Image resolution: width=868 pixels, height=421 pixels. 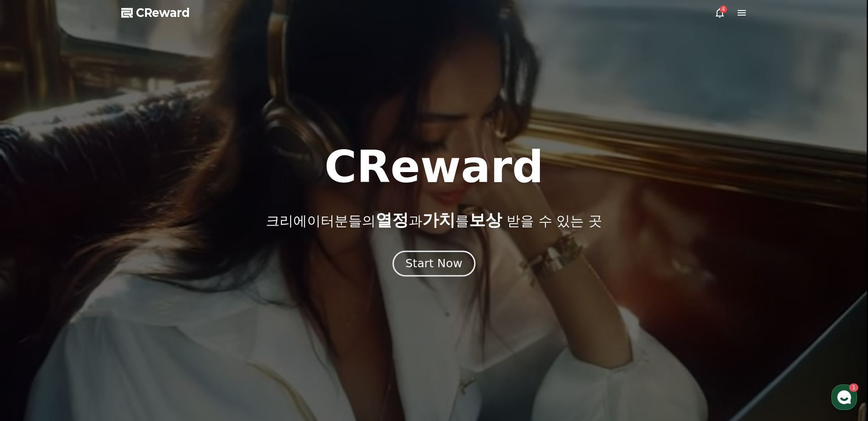 What do you see at coordinates (434, 264) in the screenshot?
I see `button: Start Now` at bounding box center [434, 264].